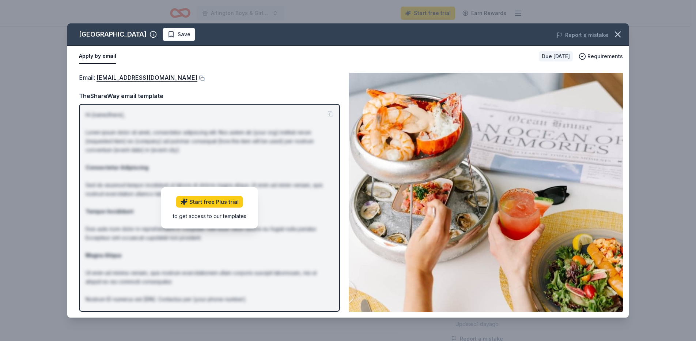 The height and width of the screenshot is (341, 696). What do you see at coordinates (109, 211) in the screenshot?
I see `strong: Tempor Incididunt` at bounding box center [109, 211].